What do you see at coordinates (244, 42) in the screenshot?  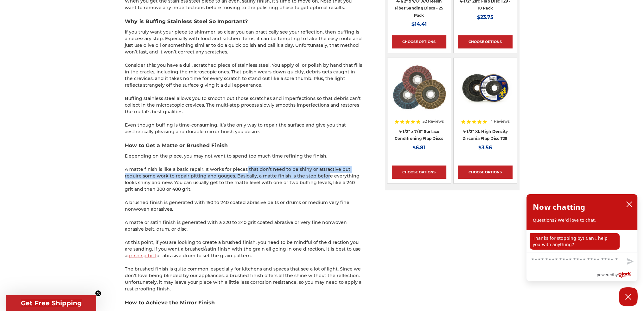 I see `p: If you truly want your piece to shimmer, so clear you can practically see your reflection, then b...` at bounding box center [244, 42].